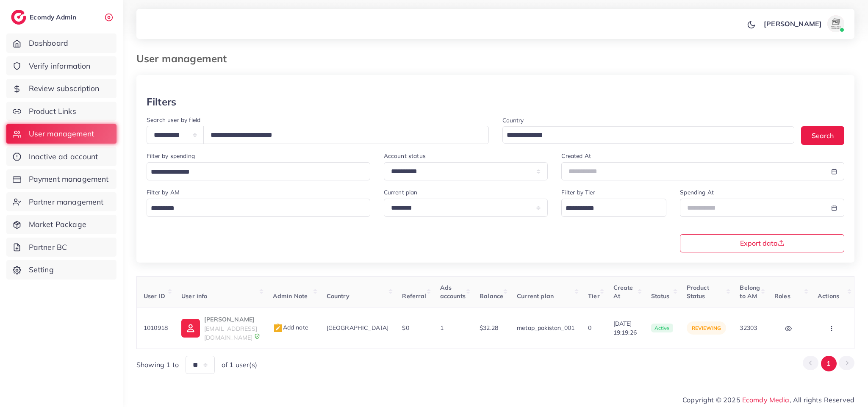  Describe the element at coordinates (576, 156) in the screenshot. I see `label: Created At` at that location.